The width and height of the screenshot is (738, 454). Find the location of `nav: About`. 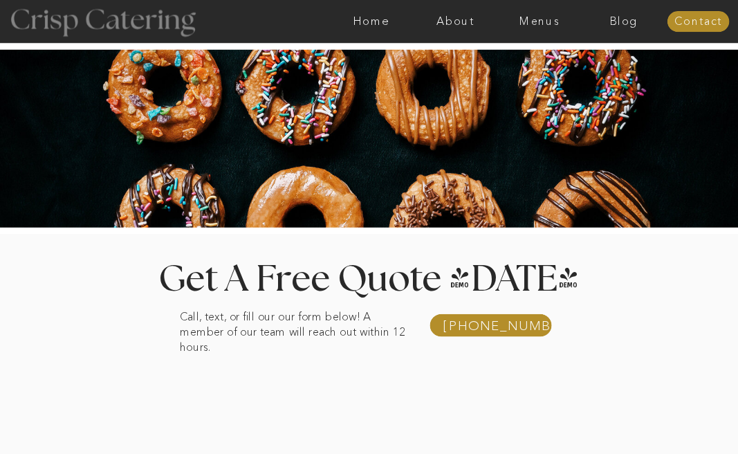

nav: About is located at coordinates (456, 21).